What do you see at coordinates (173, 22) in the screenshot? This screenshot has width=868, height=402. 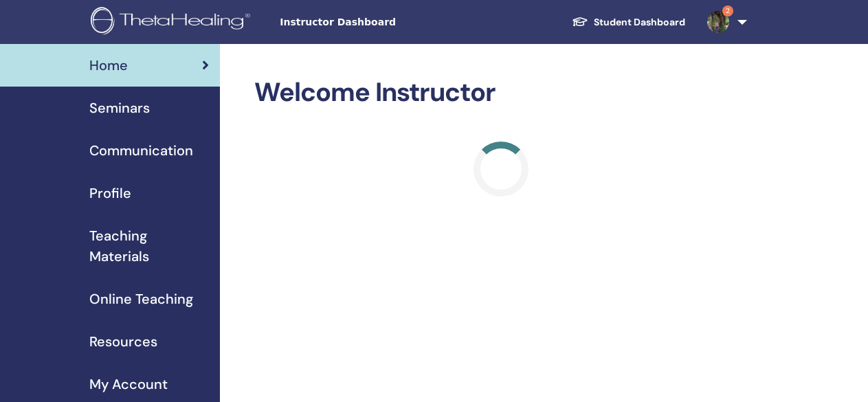 I see `img: logo.png` at bounding box center [173, 22].